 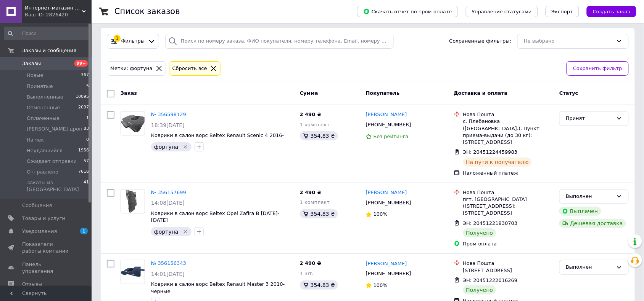 What do you see at coordinates (86, 162) in the screenshot?
I see `span: 57` at bounding box center [86, 162].